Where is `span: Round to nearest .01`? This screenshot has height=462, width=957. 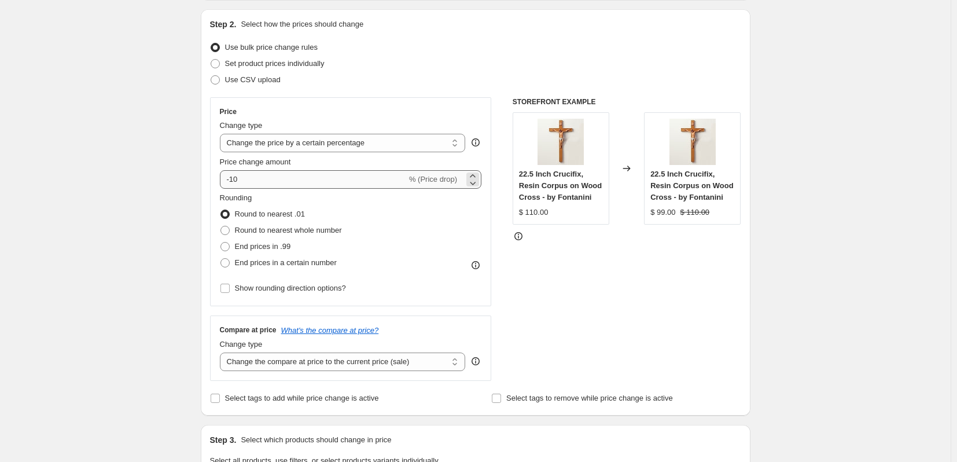
span: Round to nearest .01 is located at coordinates (270, 213).